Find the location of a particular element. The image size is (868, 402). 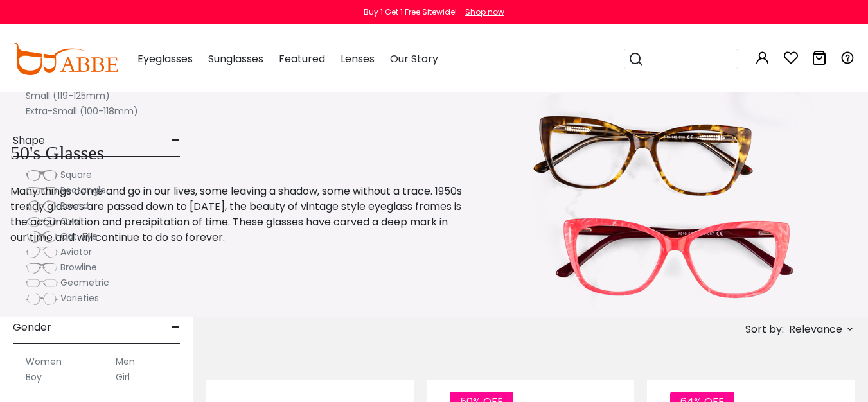

img: abbeglasses.com is located at coordinates (66, 59).